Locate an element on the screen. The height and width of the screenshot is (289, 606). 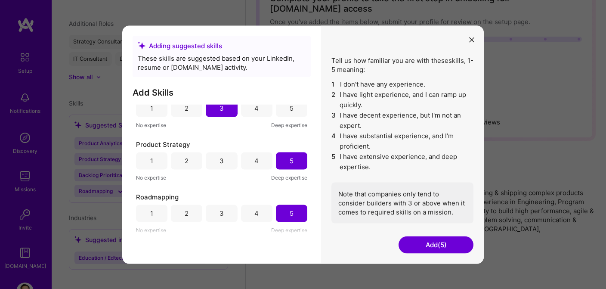
li: I have light experience, and I can ramp up quickly. is located at coordinates (402, 99).